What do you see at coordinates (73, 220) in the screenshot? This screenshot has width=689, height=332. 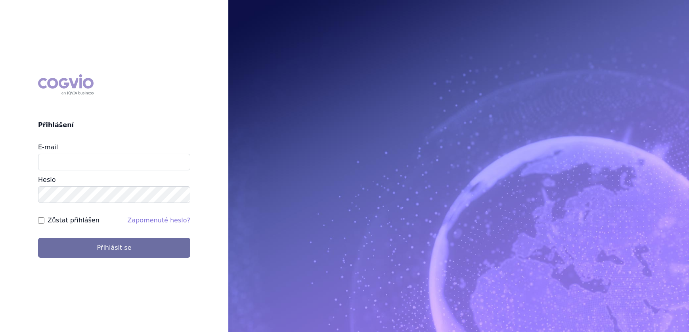 I see `label: Zůstat přihlášen` at bounding box center [73, 220].